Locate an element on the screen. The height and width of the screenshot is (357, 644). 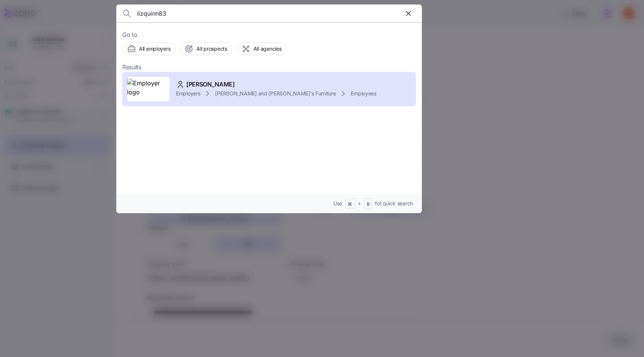
span: All prospects is located at coordinates (212, 49).